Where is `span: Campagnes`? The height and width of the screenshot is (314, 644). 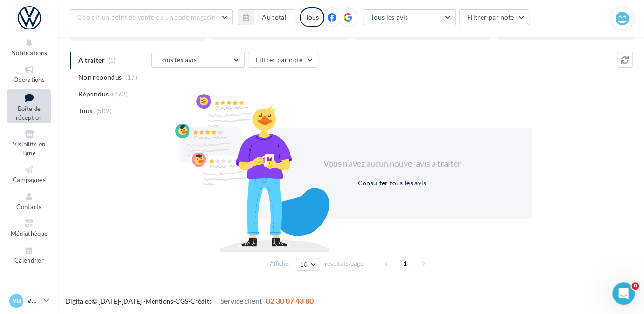
span: Campagnes is located at coordinates (29, 179).